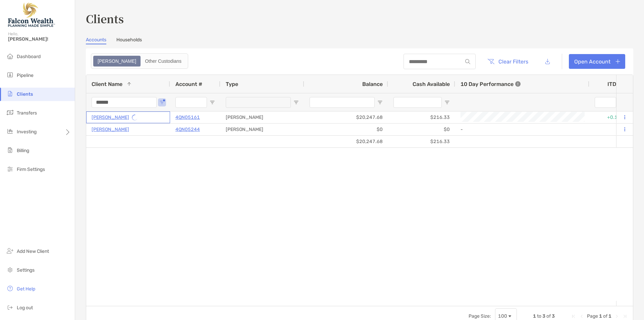 The image size is (644, 320). Describe the element at coordinates (360, 18) in the screenshot. I see `h3: Clients` at that location.